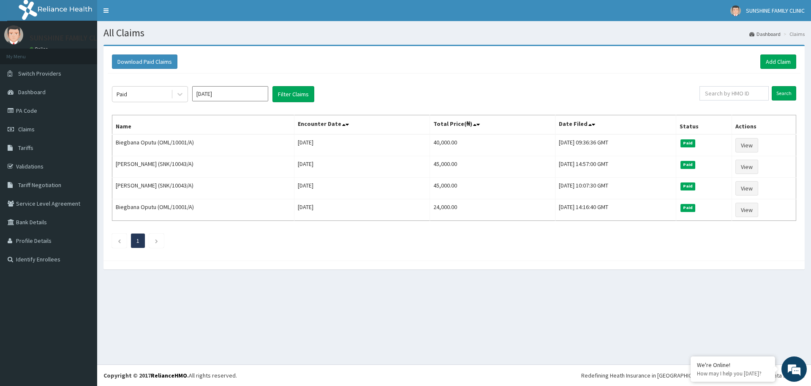 The height and width of the screenshot is (386, 811). Describe the element at coordinates (230, 94) in the screenshot. I see `input: Select Month and Year` at that location.